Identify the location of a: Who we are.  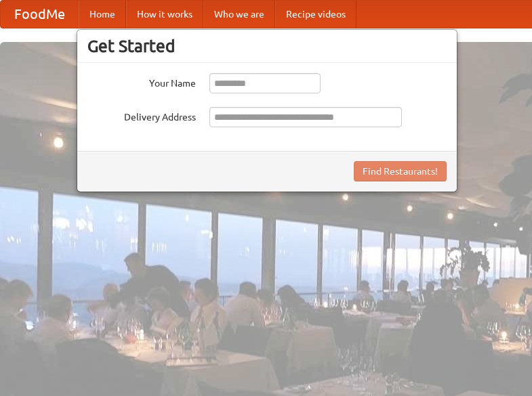
(239, 14).